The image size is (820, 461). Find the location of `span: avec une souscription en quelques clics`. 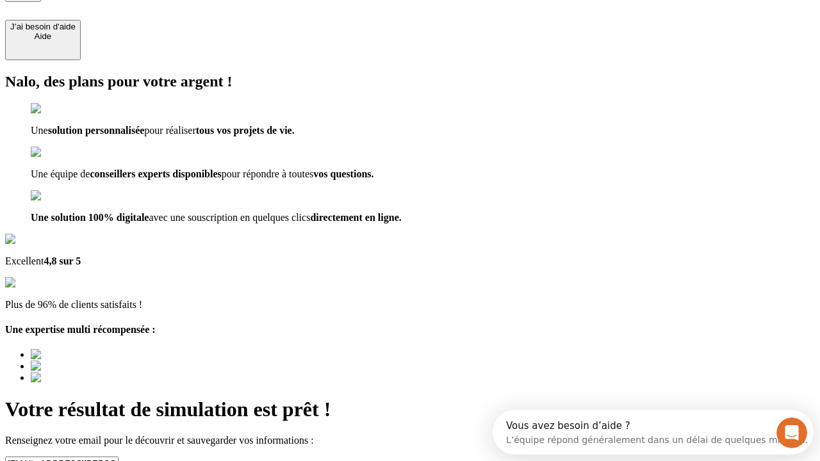

span: avec une souscription en quelques clics is located at coordinates (229, 217).